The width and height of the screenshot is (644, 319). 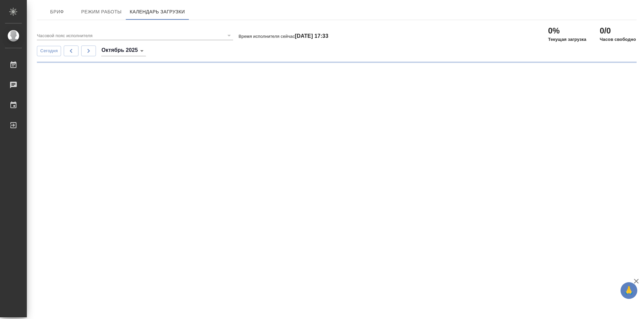 I want to click on div: Октябрь 2025, so click(x=124, y=51).